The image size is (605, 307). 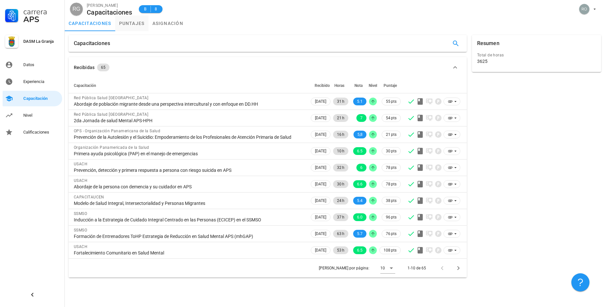 What do you see at coordinates (361, 167) in the screenshot?
I see `span: 6` at bounding box center [361, 167].